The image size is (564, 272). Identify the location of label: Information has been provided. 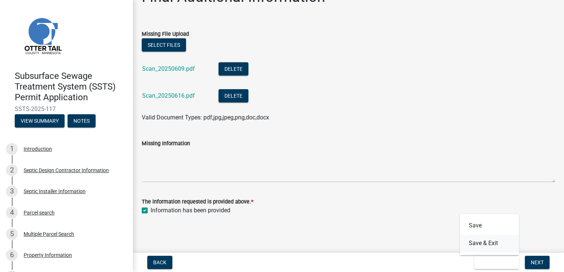
(190, 211).